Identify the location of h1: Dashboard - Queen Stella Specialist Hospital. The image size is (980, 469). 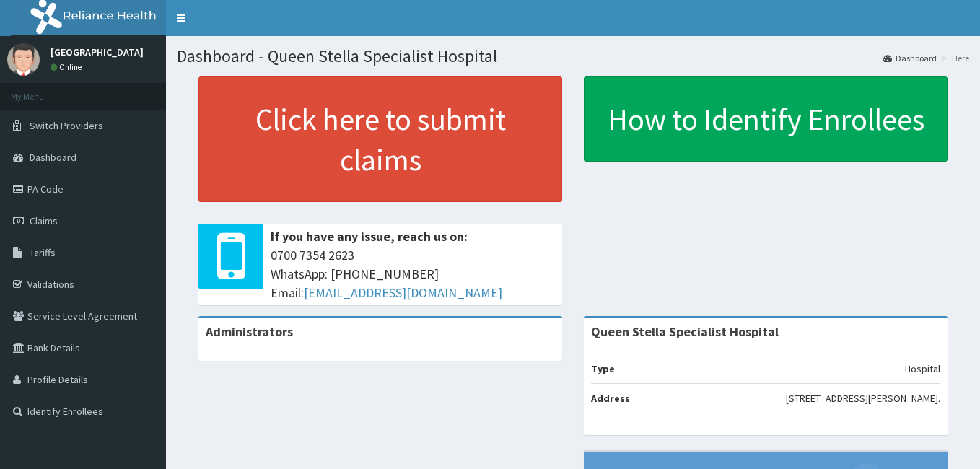
(573, 56).